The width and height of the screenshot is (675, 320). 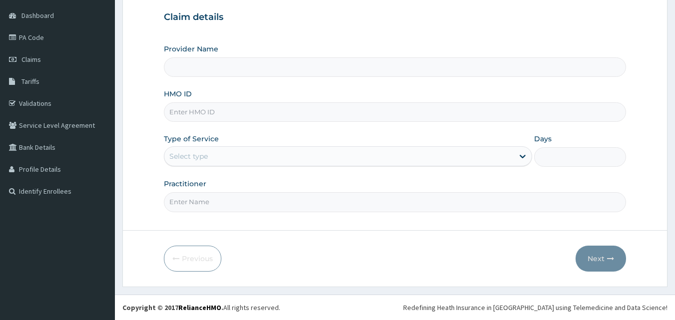 I want to click on div: Select type, so click(x=188, y=156).